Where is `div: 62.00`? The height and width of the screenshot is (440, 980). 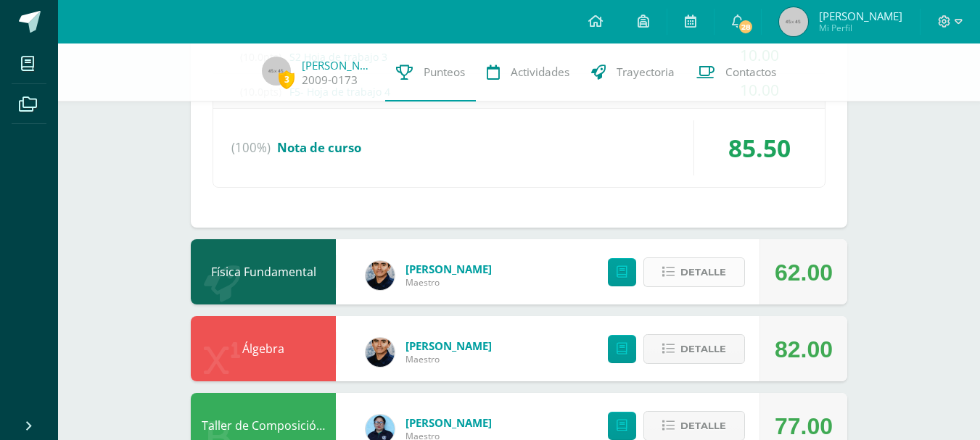
div: 62.00 is located at coordinates (804, 273).